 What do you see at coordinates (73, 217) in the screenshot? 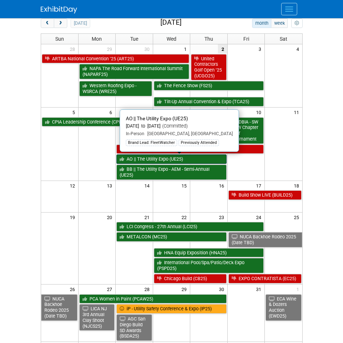
I see `span: 19` at bounding box center [73, 217].